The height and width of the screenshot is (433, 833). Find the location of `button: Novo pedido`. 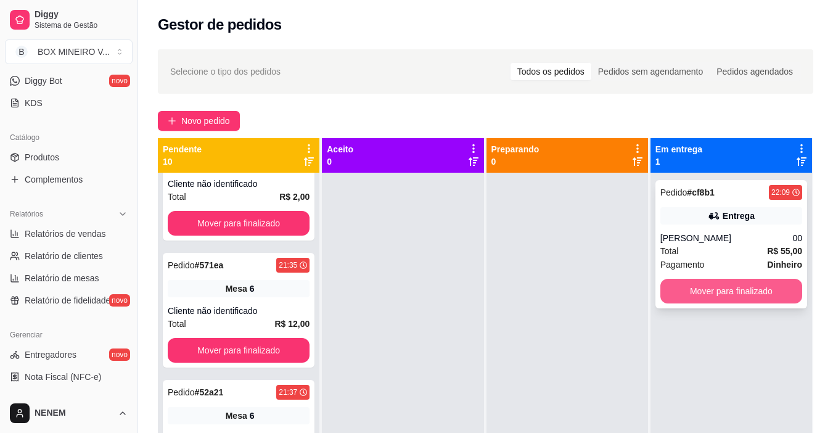

button: Novo pedido is located at coordinates (198, 121).